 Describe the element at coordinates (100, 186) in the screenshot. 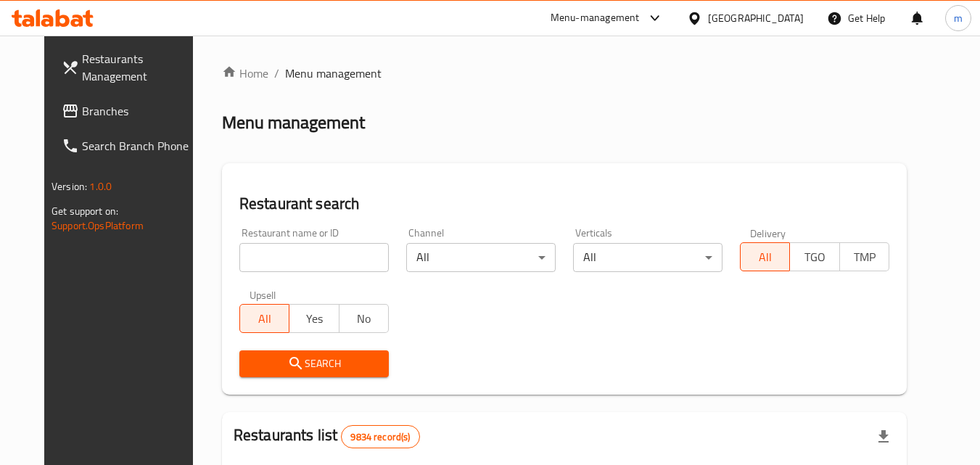

I see `span: 1.0.0` at that location.